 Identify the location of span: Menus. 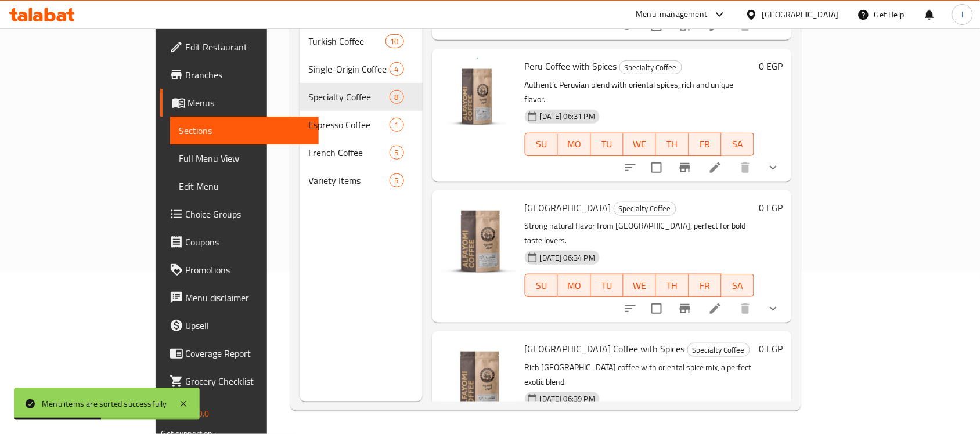
(249, 103).